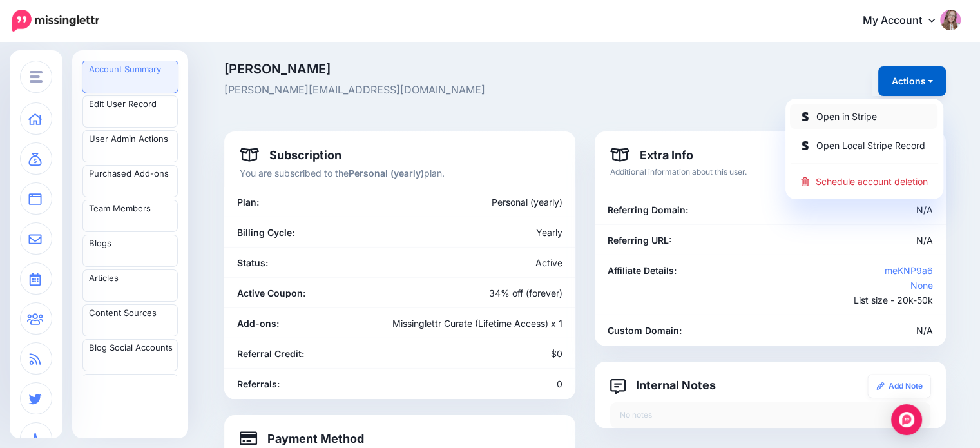 The image size is (980, 448). What do you see at coordinates (487, 232) in the screenshot?
I see `div: Yearly` at bounding box center [487, 232].